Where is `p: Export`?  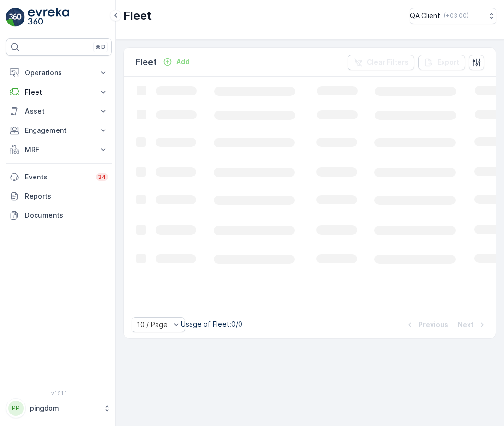 p: Export is located at coordinates (448, 62).